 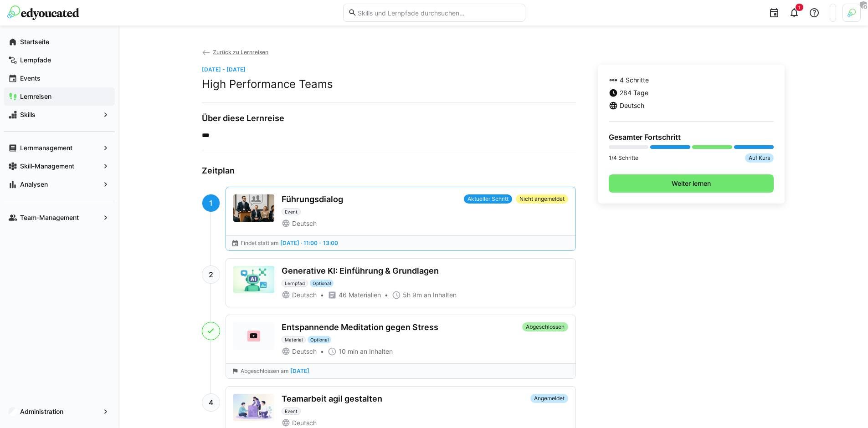 What do you see at coordinates (691, 183) in the screenshot?
I see `button: Weiter lernen` at bounding box center [691, 183].